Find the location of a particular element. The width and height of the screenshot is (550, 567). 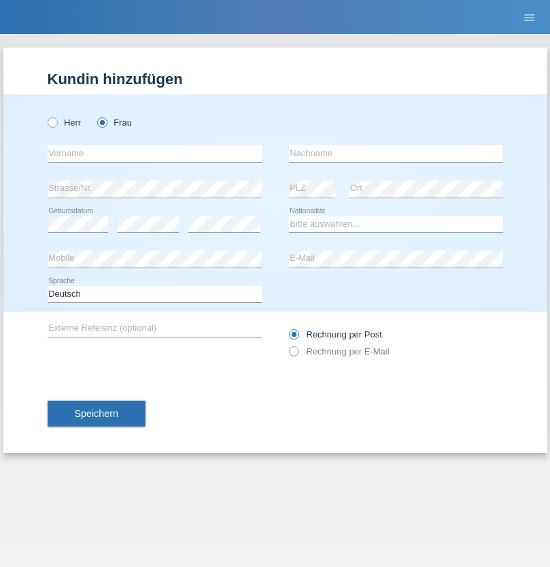

i: menu is located at coordinates (529, 18).